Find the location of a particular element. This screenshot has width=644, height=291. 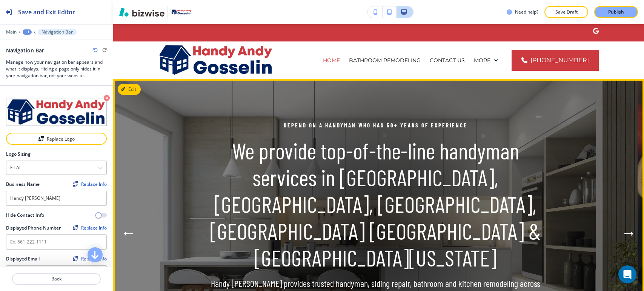

button: Navigation Bar is located at coordinates (57, 32).